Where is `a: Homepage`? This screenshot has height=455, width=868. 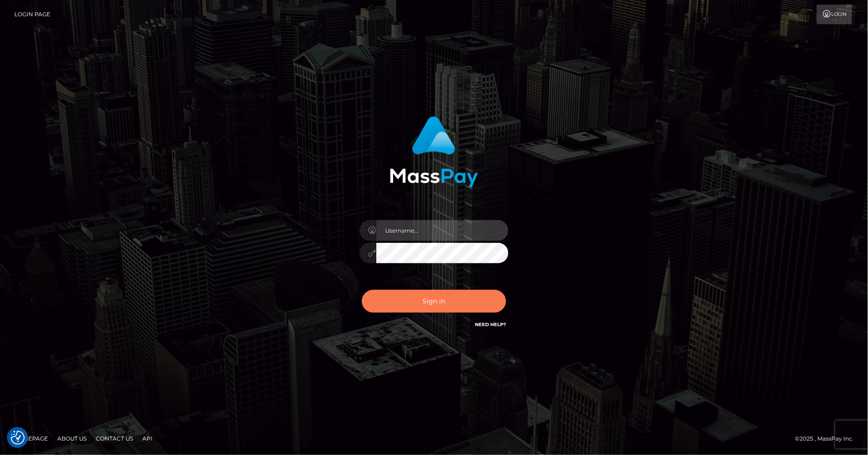
a: Homepage is located at coordinates (31, 438).